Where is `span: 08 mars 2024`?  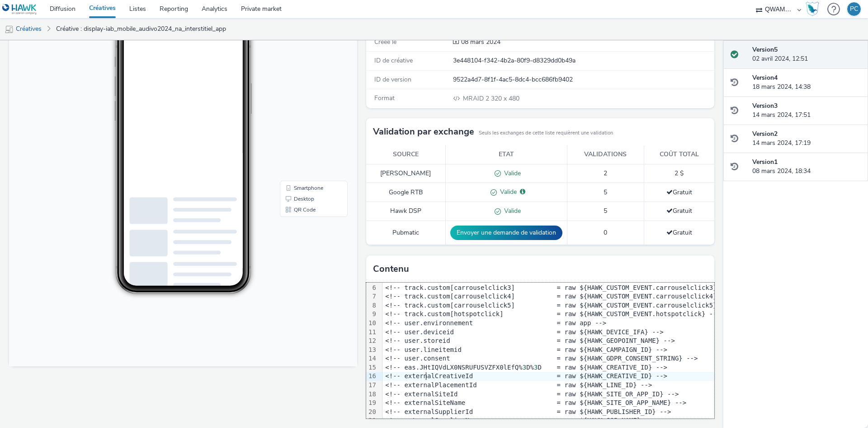
span: 08 mars 2024 is located at coordinates (480, 42).